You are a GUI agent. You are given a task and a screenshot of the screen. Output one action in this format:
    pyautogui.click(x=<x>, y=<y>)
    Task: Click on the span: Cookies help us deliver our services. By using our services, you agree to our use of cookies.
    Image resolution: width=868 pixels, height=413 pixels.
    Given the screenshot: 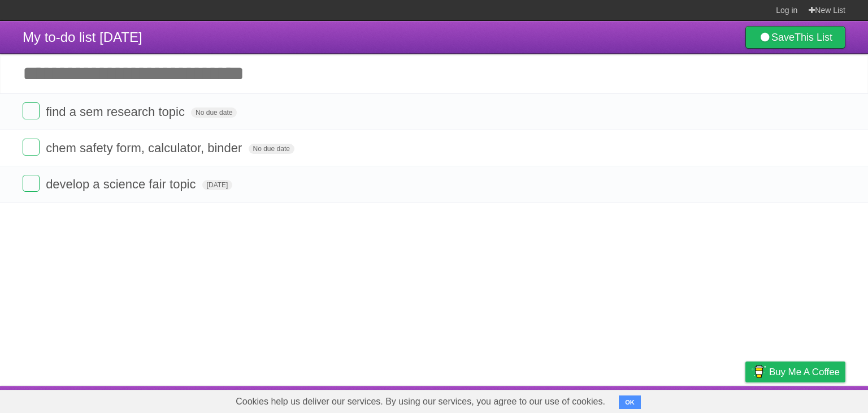 What is the action you would take?
    pyautogui.click(x=420, y=402)
    